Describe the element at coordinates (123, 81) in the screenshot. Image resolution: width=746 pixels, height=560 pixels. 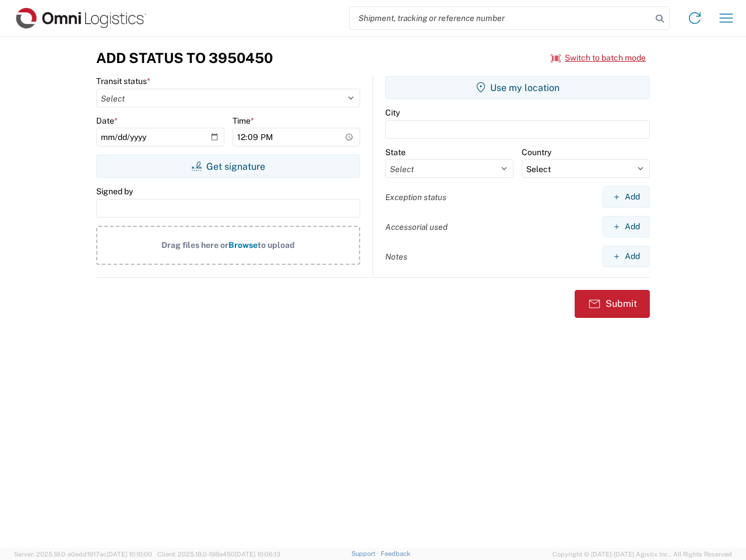
I see `label: Transit status` at that location.